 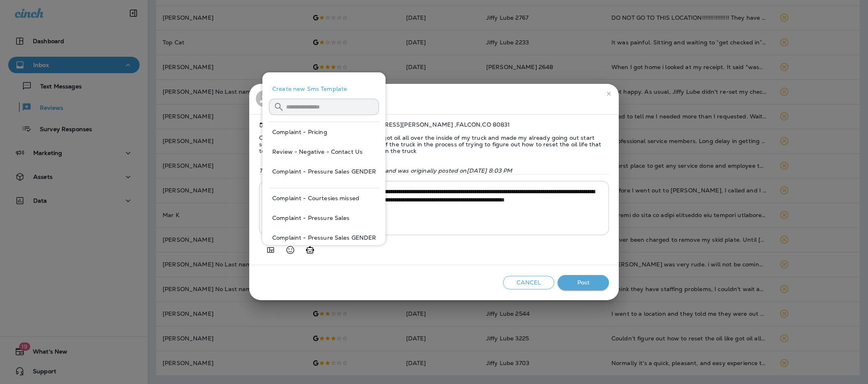 I want to click on button: Generate AI response, so click(x=310, y=250).